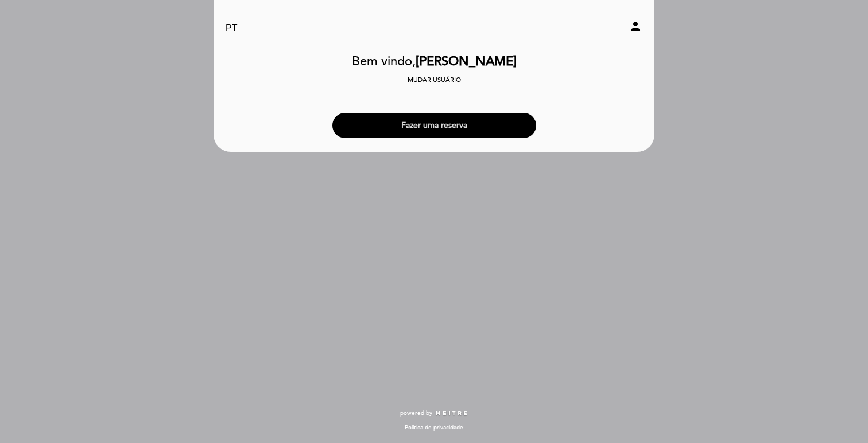 The width and height of the screenshot is (868, 443). What do you see at coordinates (434, 80) in the screenshot?
I see `button: Mudar usuário` at bounding box center [434, 80].